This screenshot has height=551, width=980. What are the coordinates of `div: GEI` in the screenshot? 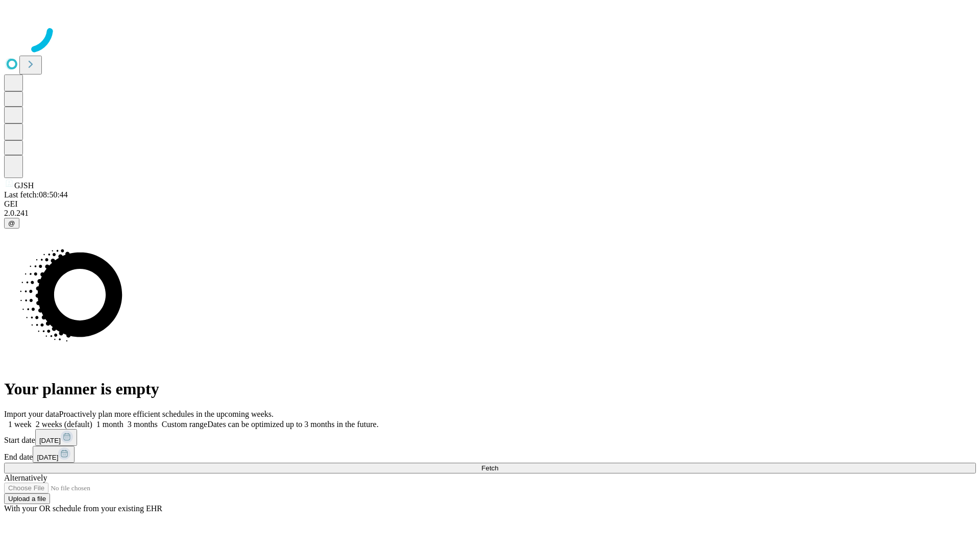 It's located at (490, 204).